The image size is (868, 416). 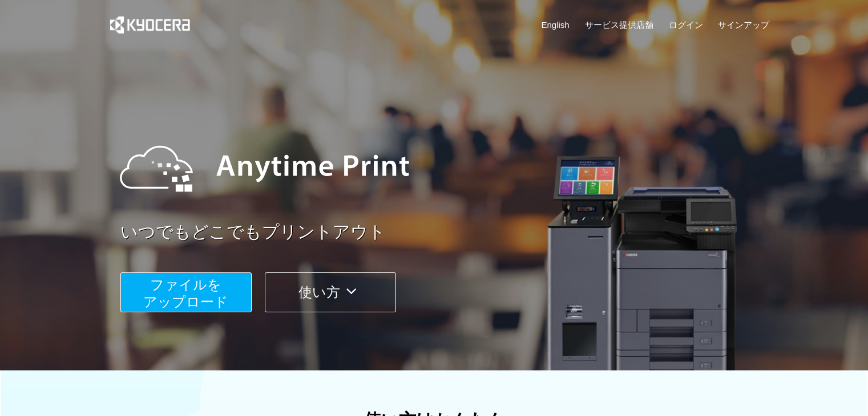 What do you see at coordinates (186, 292) in the screenshot?
I see `button: ファイルを​​アップロード` at bounding box center [186, 292].